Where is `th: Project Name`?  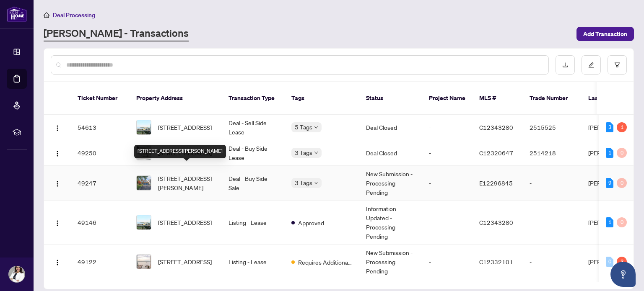 th: Project Name is located at coordinates (447, 98).